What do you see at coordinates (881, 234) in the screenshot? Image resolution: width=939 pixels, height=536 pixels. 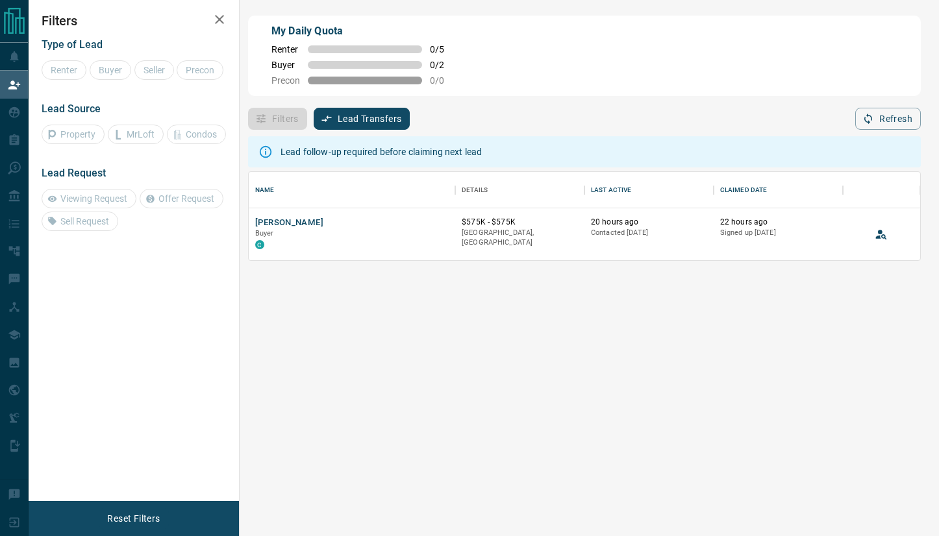 I see `svg: View Lead` at bounding box center [881, 234].